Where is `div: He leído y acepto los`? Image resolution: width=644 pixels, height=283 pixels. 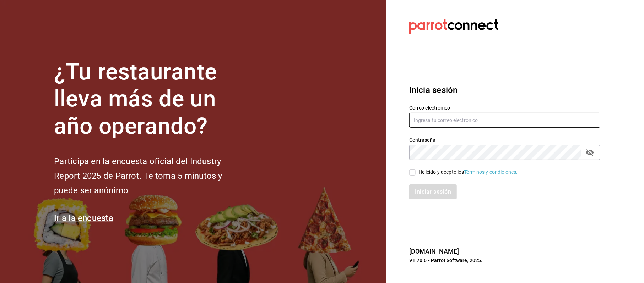 div: He leído y acepto los is located at coordinates (468, 172).